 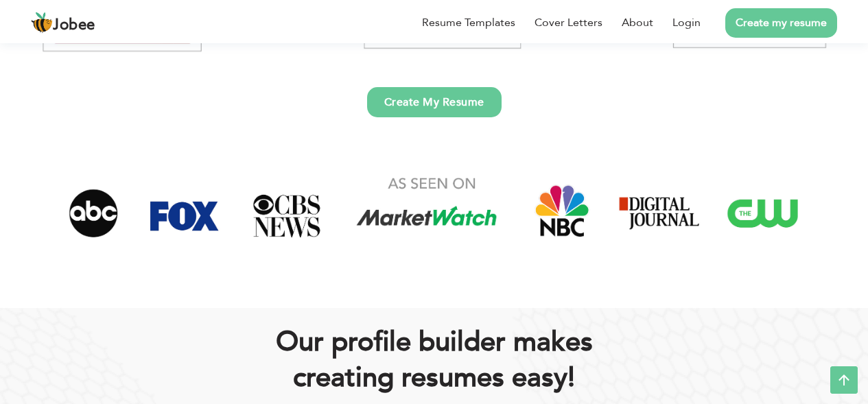 What do you see at coordinates (469, 23) in the screenshot?
I see `a: Resume Templates` at bounding box center [469, 23].